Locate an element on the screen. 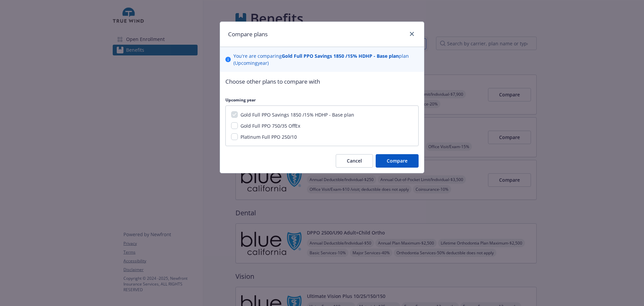 The height and width of the screenshot is (306, 644). span: Cancel is located at coordinates (354, 160).